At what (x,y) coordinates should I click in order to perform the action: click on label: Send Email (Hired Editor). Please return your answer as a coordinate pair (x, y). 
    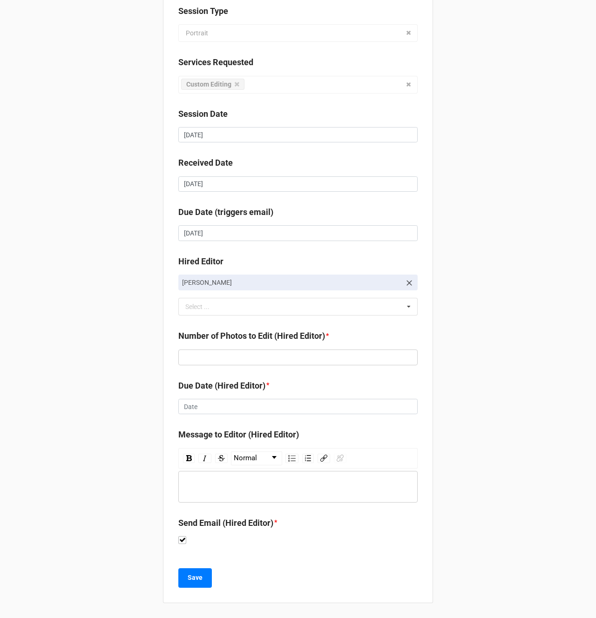
    Looking at the image, I should click on (226, 523).